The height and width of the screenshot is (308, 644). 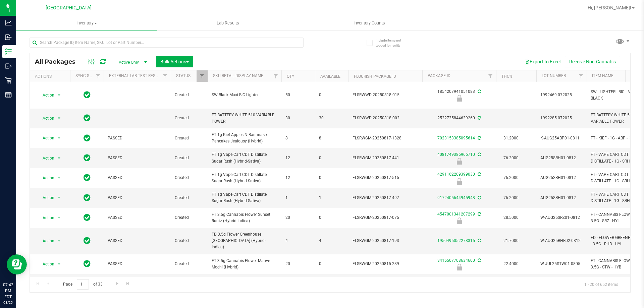 What do you see at coordinates (8, 66) in the screenshot?
I see `inline-svg: Outbound` at bounding box center [8, 66].